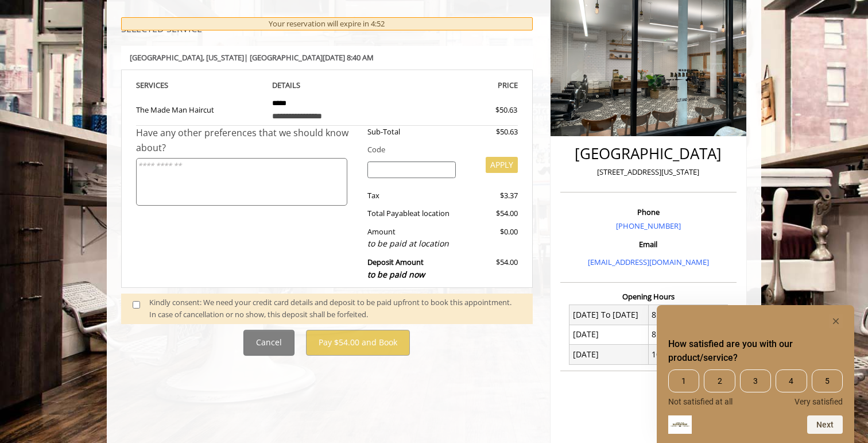 This screenshot has height=443, width=868. I want to click on td: 10 A.M - 7 P.M, so click(688, 354).